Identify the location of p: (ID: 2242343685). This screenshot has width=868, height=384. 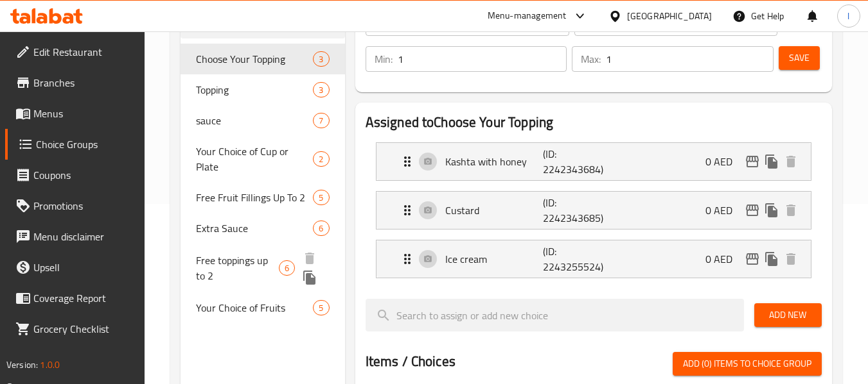
(575, 210).